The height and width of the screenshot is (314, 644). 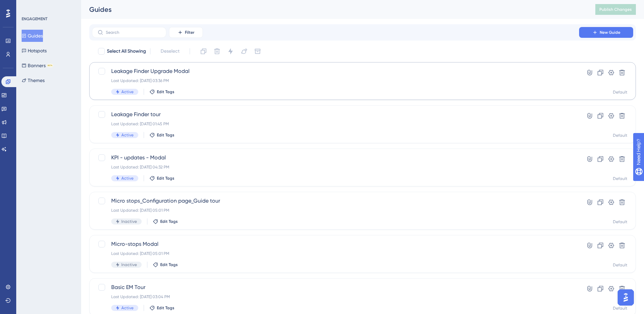 I want to click on div: ENGAGEMENT, so click(x=34, y=19).